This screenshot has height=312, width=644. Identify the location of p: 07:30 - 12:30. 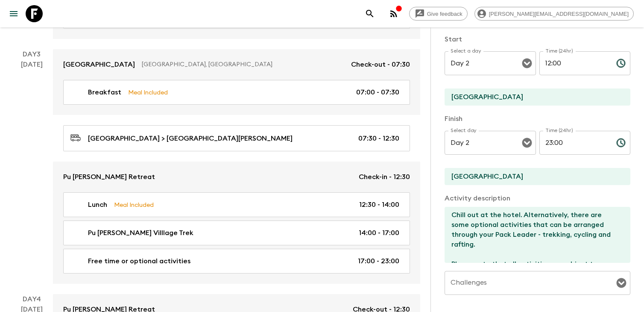
(379, 138).